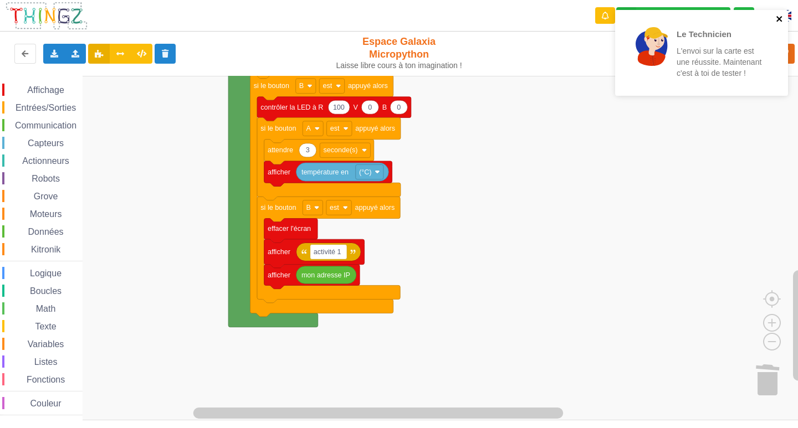 This screenshot has height=428, width=798. What do you see at coordinates (45, 291) in the screenshot?
I see `span: Boucles` at bounding box center [45, 291].